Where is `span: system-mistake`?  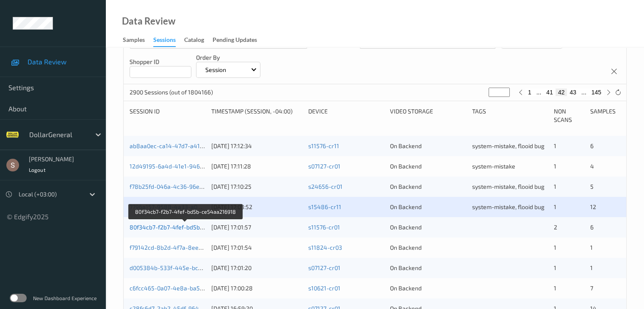 span: system-mistake is located at coordinates (493, 166).